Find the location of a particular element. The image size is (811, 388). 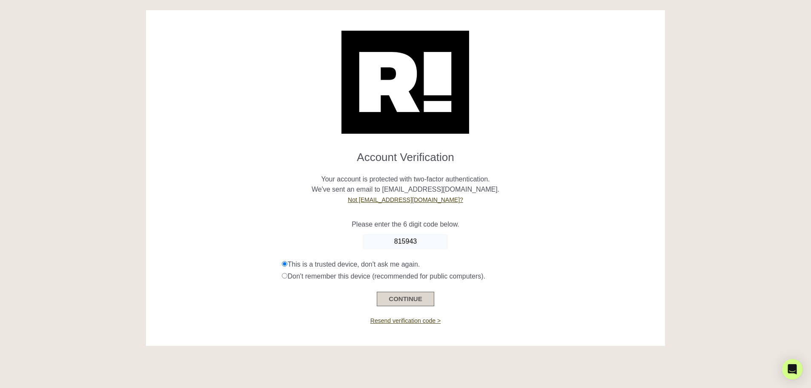

div: This is a trusted device, don't ask me again. is located at coordinates (470, 264).